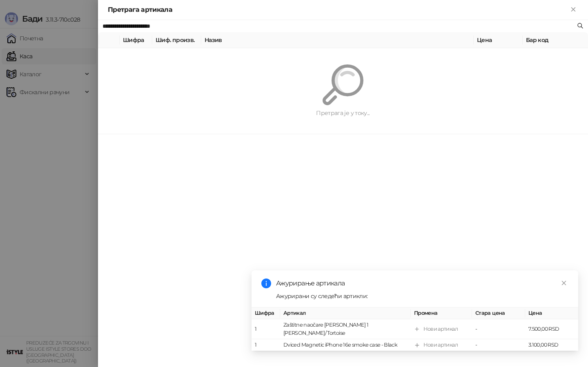  Describe the element at coordinates (422, 296) in the screenshot. I see `div: Ажурирани су следећи артикли:` at that location.